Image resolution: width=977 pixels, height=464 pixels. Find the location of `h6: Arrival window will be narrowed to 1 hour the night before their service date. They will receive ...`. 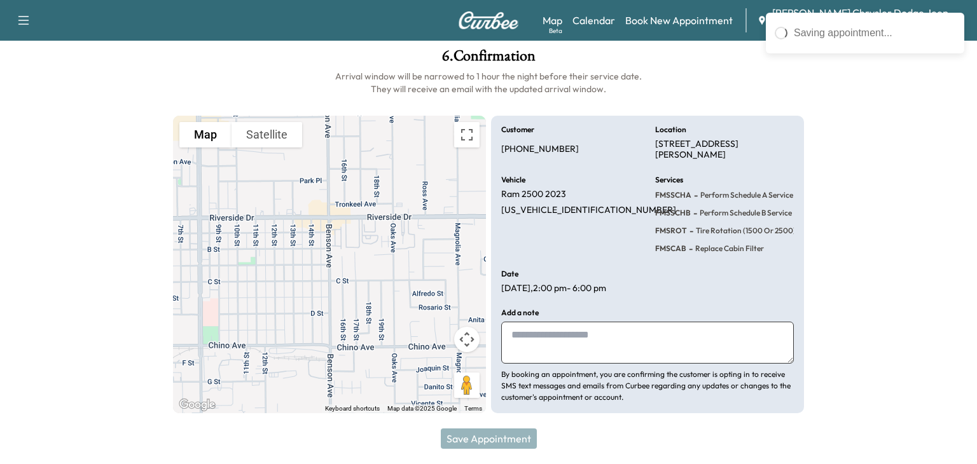

h6: Arrival window will be narrowed to 1 hour the night before their service date. They will receive ... is located at coordinates (488, 83).